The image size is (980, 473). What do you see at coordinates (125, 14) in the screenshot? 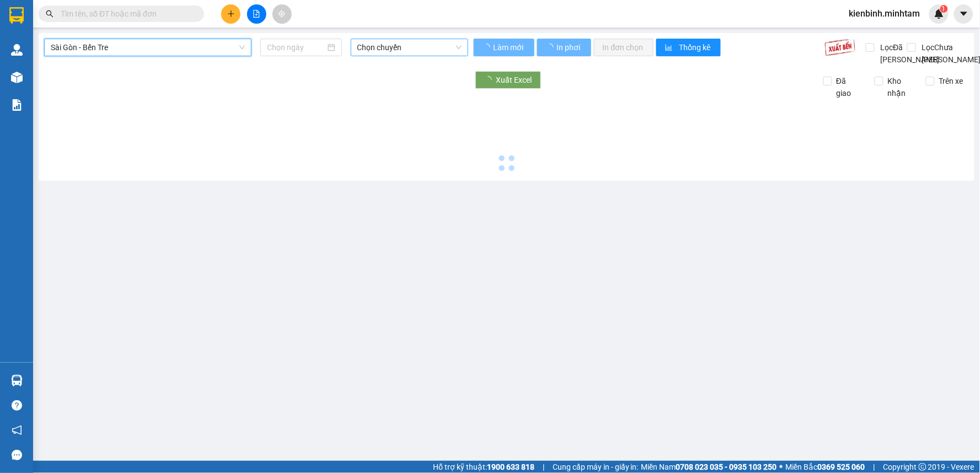
I see `input: Tìm tên, số ĐT hoặc mã đơn` at bounding box center [125, 14].